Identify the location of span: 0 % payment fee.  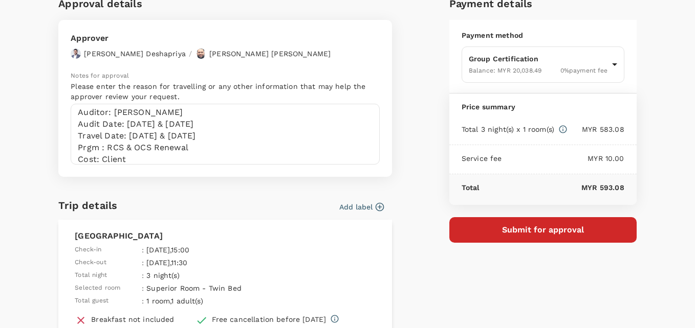
(584, 71).